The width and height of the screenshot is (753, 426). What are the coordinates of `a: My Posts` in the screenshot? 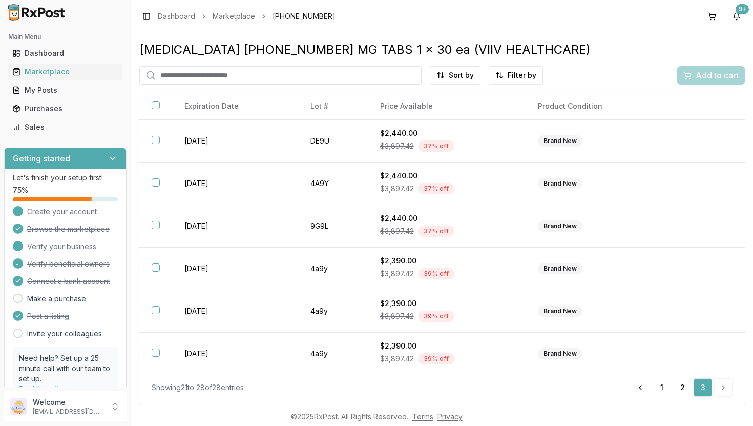 It's located at (65, 90).